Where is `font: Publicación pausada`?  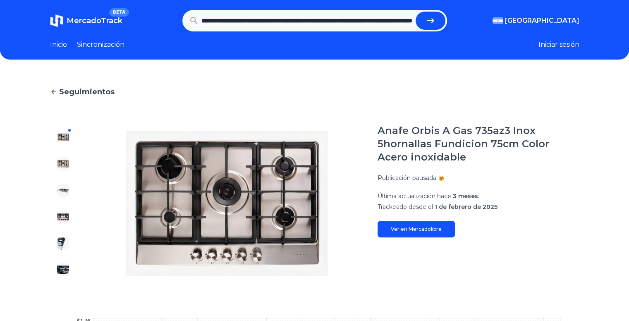 font: Publicación pausada is located at coordinates (407, 178).